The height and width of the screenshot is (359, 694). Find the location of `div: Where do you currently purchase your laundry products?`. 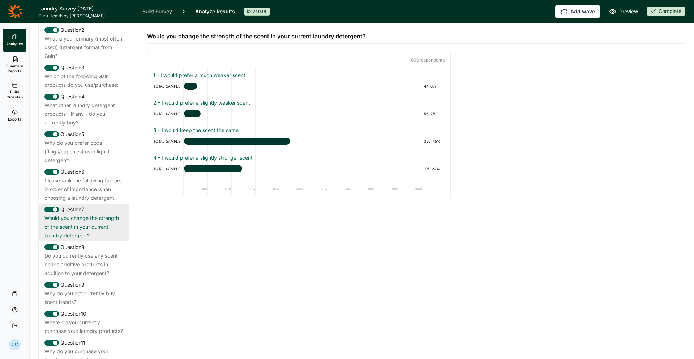

div: Where do you currently purchase your laundry products? is located at coordinates (84, 326).